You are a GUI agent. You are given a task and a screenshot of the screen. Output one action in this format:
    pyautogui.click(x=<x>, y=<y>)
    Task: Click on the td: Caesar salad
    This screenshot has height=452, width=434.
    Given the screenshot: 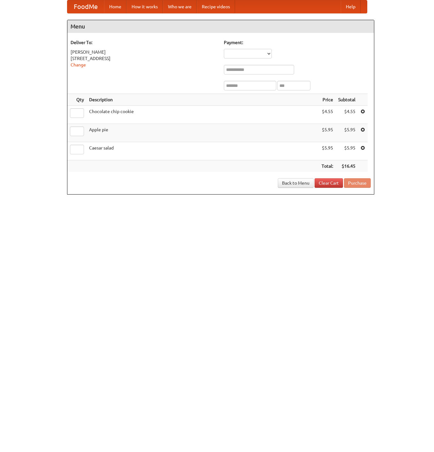 What is the action you would take?
    pyautogui.click(x=203, y=151)
    